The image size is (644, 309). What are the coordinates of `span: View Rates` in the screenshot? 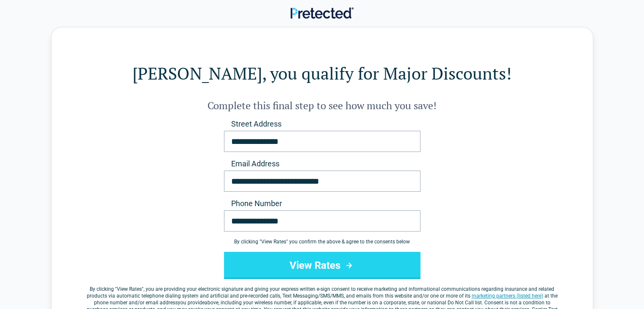 It's located at (129, 289).